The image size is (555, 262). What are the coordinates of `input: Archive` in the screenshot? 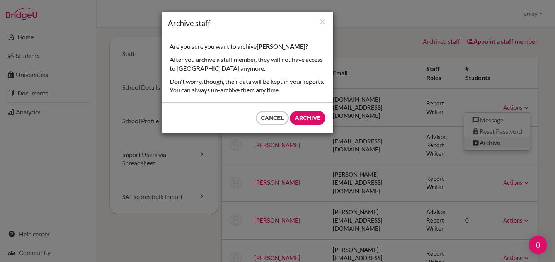 It's located at (308, 118).